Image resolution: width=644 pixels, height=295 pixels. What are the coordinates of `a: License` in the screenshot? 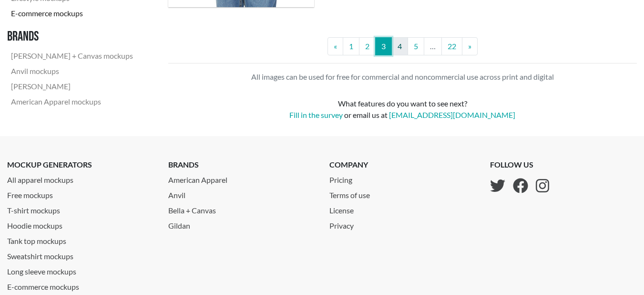 It's located at (353, 208).